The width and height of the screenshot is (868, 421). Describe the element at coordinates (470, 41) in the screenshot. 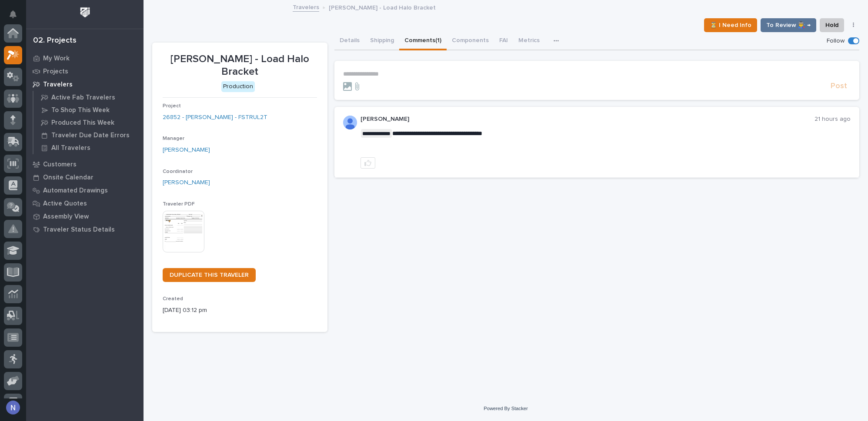

I see `button: Components` at that location.